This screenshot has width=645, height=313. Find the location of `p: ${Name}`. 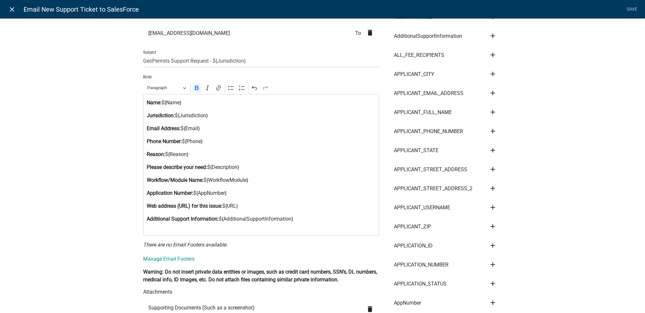

p: ${Name} is located at coordinates (261, 103).